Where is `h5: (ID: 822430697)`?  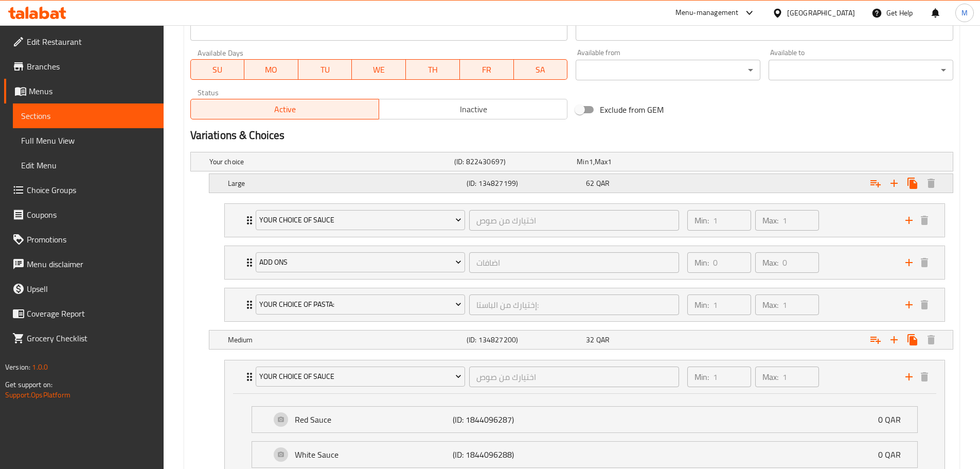
h5: (ID: 822430697) is located at coordinates (513, 162).